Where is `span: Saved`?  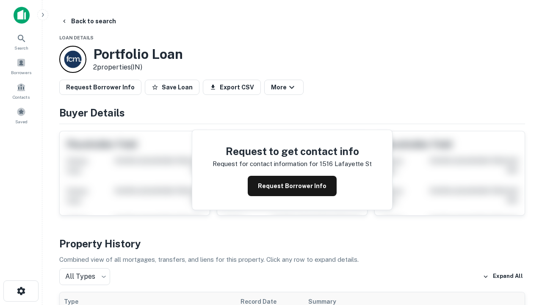
span: Saved is located at coordinates (21, 122).